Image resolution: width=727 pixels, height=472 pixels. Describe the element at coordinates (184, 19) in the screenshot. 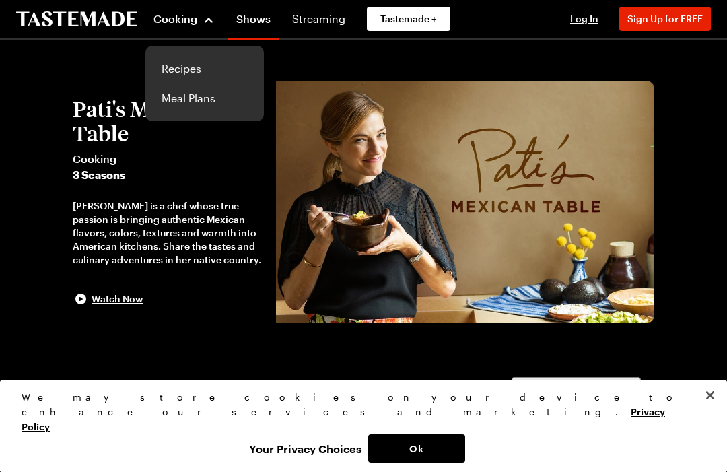

I see `button: Cooking` at that location.